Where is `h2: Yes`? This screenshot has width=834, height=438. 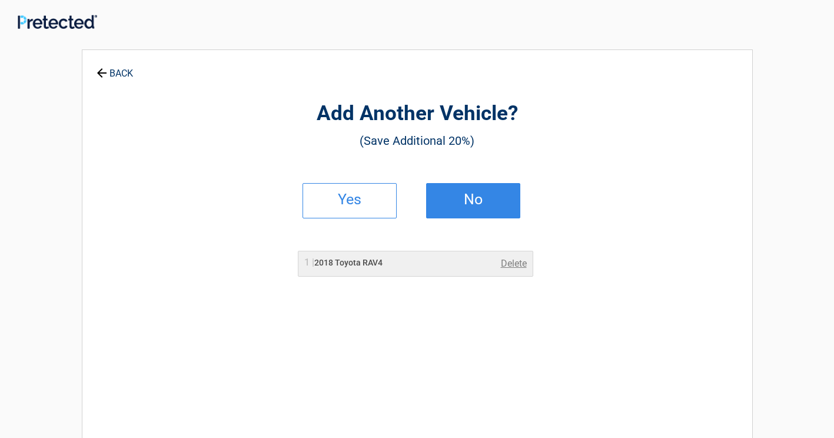
h2: Yes is located at coordinates (350, 200).